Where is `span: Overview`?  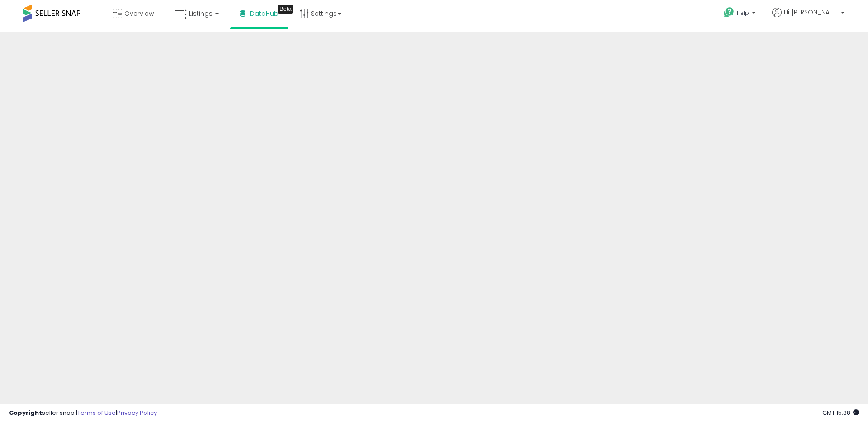
span: Overview is located at coordinates (139, 14).